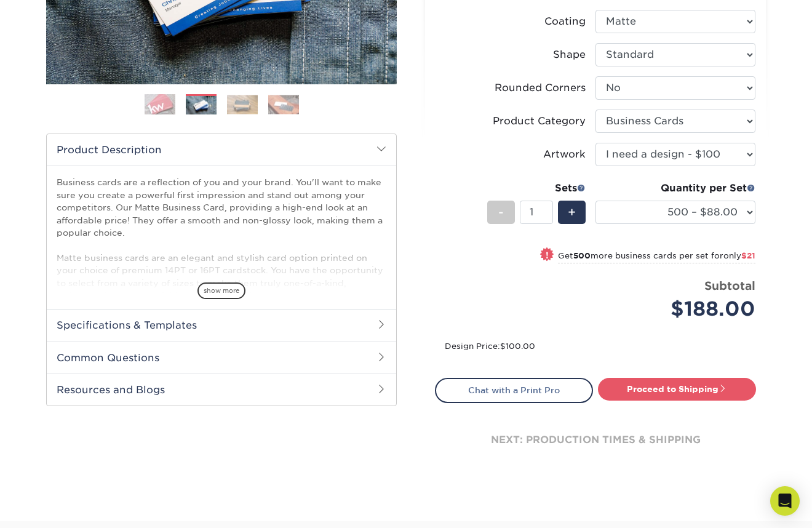 This screenshot has height=528, width=812. Describe the element at coordinates (242, 104) in the screenshot. I see `img: Business Cards 03` at that location.